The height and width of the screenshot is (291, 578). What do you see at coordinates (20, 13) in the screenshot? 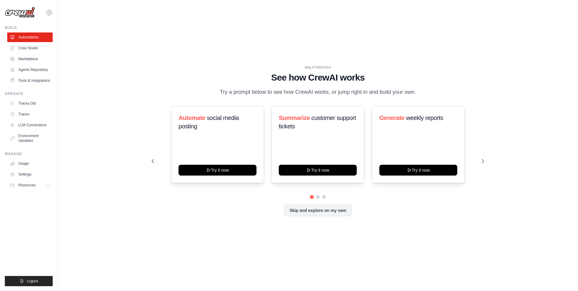
I see `img: Logo` at bounding box center [20, 13].